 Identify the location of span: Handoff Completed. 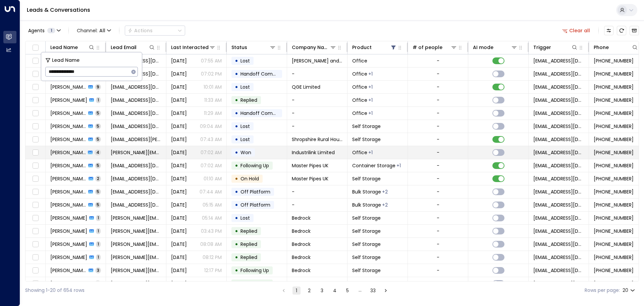
(264, 74).